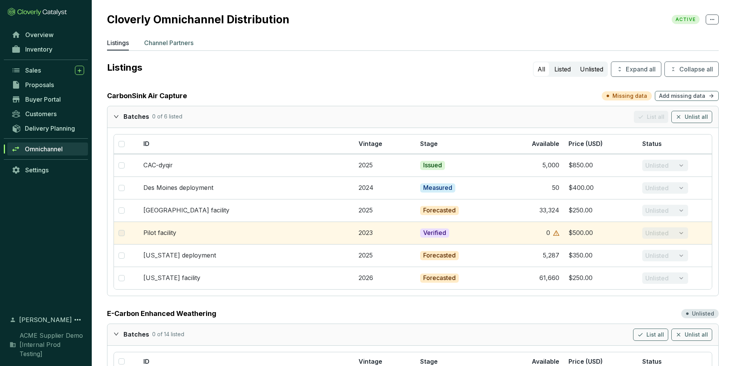  I want to click on a: Customers, so click(48, 114).